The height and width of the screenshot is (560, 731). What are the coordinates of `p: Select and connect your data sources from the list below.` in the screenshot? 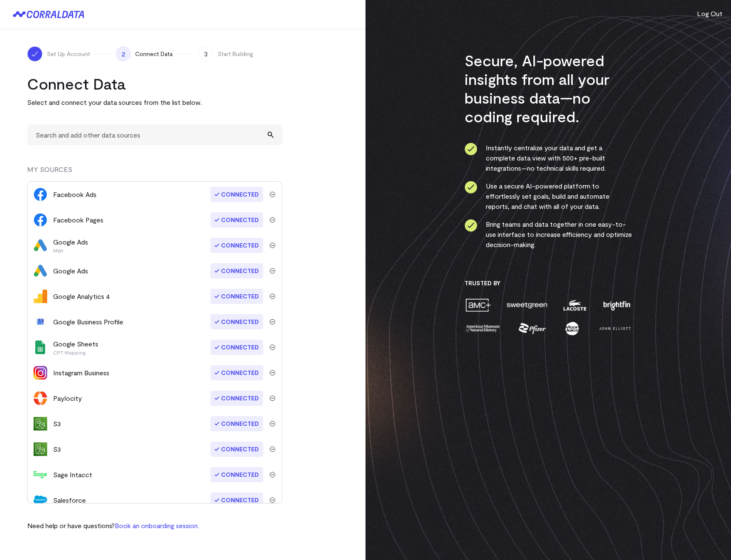 It's located at (154, 102).